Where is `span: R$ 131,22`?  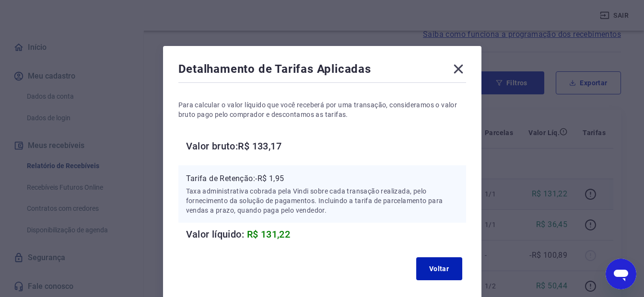
span: R$ 131,22 is located at coordinates (269, 234).